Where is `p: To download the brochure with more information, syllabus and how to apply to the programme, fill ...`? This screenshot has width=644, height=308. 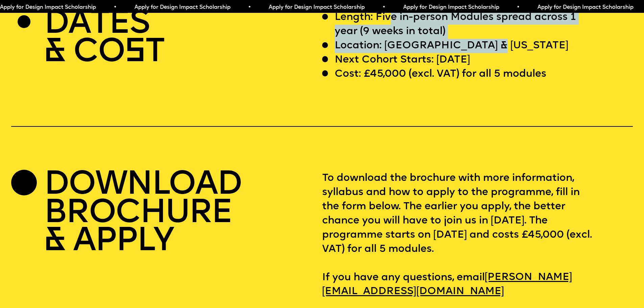
p: To download the brochure with more information, syllabus and how to apply to the programme, fill ... is located at coordinates (478, 235).